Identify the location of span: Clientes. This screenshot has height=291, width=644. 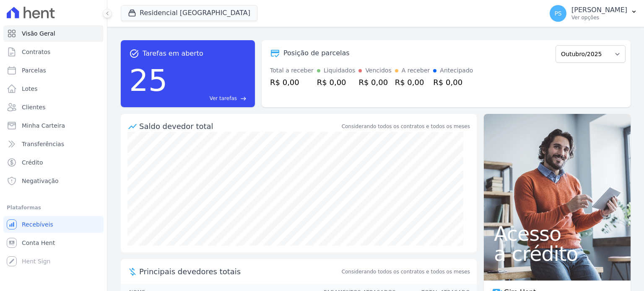
(34, 107).